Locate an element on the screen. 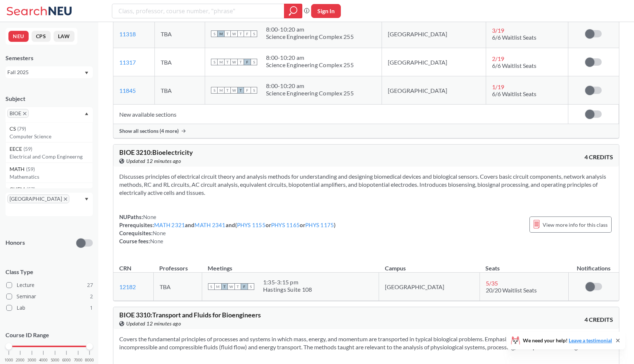  span: 1000 is located at coordinates (9, 360).